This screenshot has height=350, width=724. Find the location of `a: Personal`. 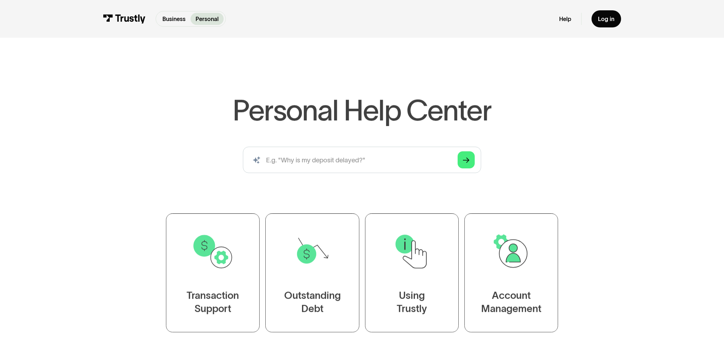

a: Personal is located at coordinates (207, 19).